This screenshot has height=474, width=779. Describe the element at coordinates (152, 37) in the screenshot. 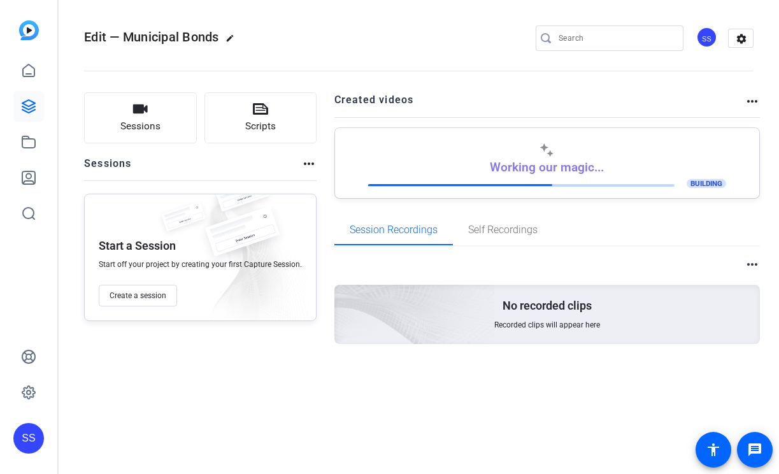

I see `span: Edit — Municipal Bonds` at that location.